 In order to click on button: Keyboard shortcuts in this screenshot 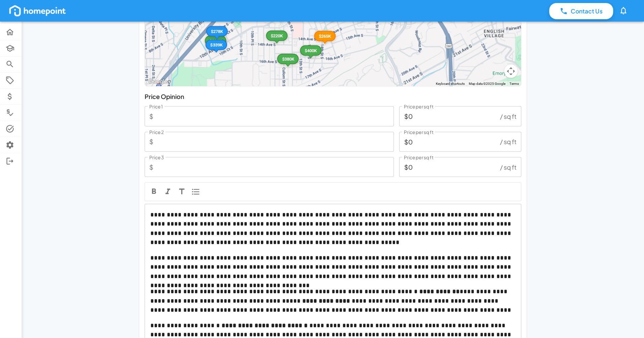, I will do `click(450, 84)`.